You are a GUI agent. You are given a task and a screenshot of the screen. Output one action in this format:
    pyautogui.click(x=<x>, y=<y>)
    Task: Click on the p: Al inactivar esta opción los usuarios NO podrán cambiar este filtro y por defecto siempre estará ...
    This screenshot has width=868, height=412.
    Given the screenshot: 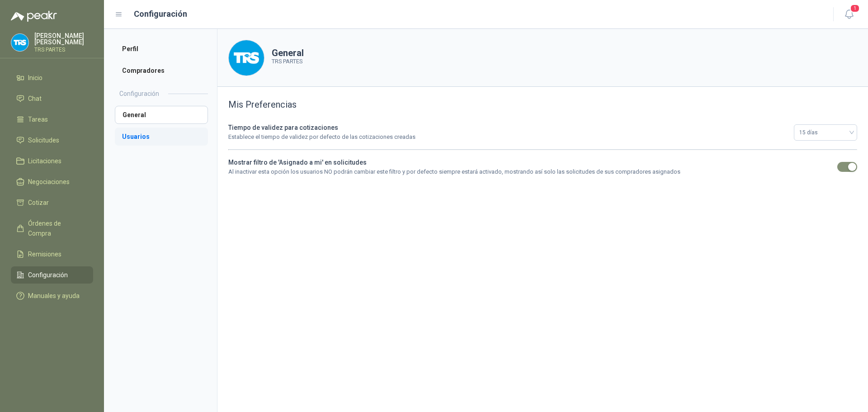 What is the action you would take?
    pyautogui.click(x=529, y=172)
    